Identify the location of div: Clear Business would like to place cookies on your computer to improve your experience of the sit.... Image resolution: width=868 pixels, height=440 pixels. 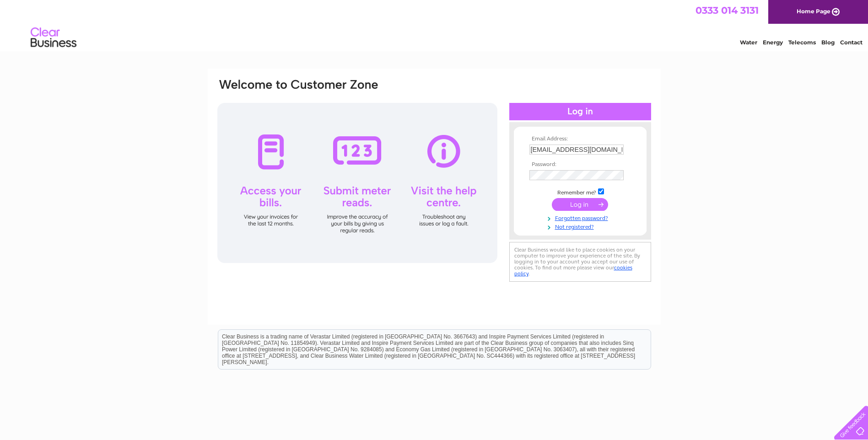
(580, 262).